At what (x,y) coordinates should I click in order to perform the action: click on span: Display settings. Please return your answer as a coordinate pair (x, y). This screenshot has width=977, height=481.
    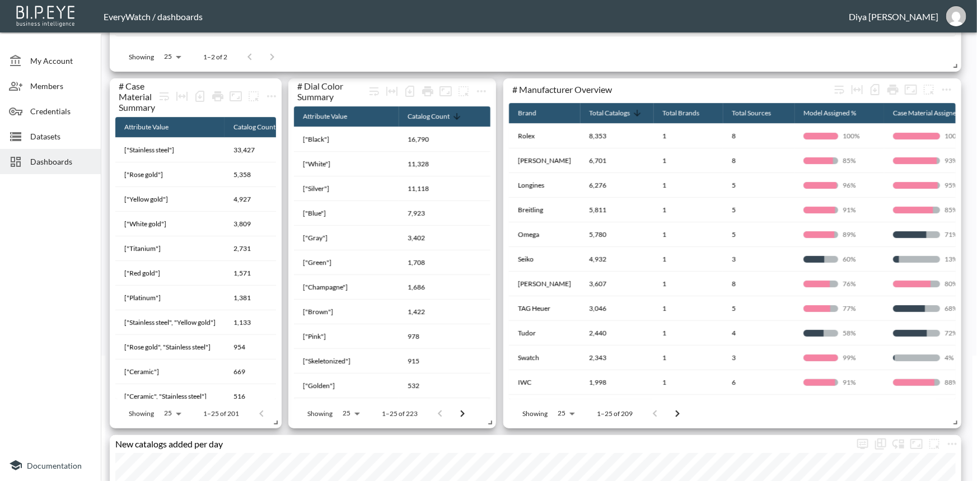
    Looking at the image, I should click on (863, 444).